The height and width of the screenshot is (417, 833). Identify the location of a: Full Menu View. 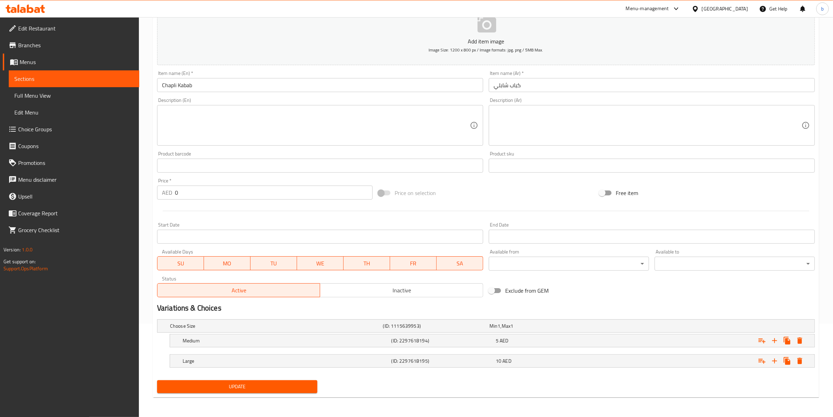
(74, 96).